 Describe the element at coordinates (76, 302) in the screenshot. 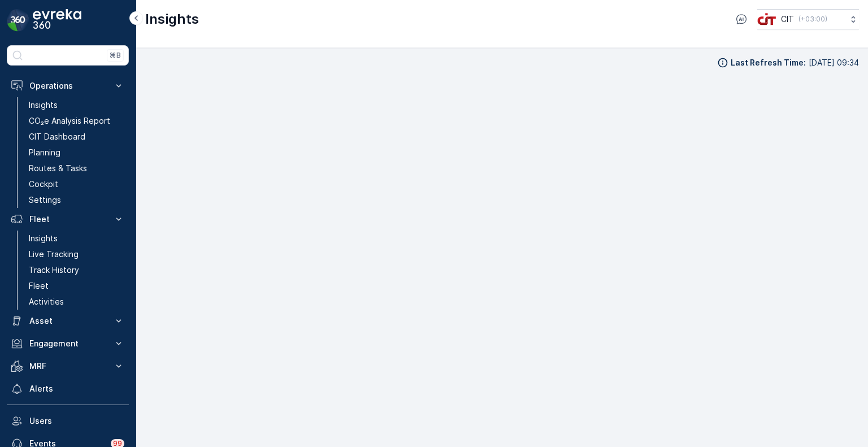

I see `a: Activities` at that location.